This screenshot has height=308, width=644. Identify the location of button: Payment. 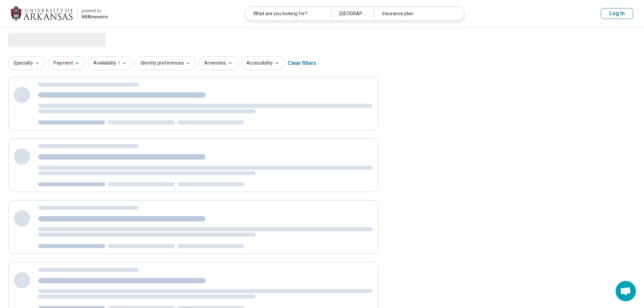
(66, 63).